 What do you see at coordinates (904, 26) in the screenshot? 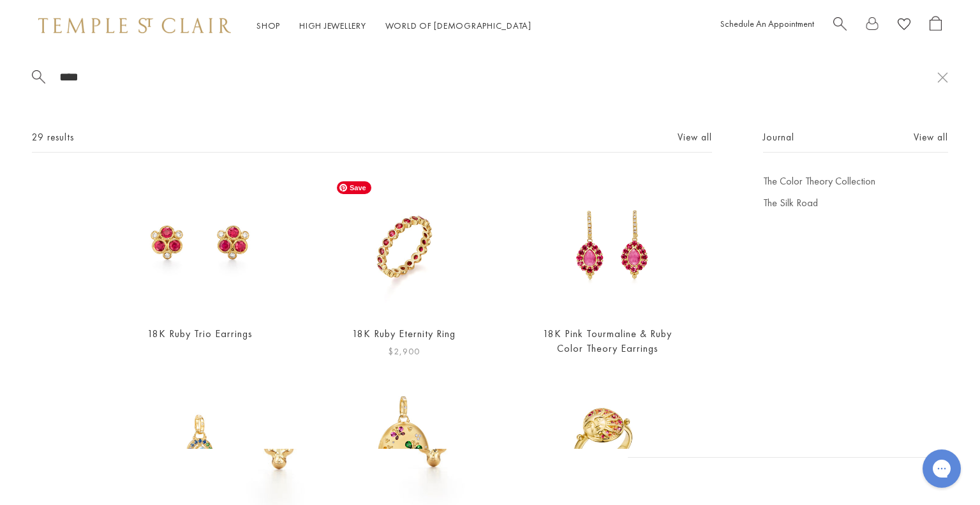
I see `a: View Wishlist` at bounding box center [904, 26].